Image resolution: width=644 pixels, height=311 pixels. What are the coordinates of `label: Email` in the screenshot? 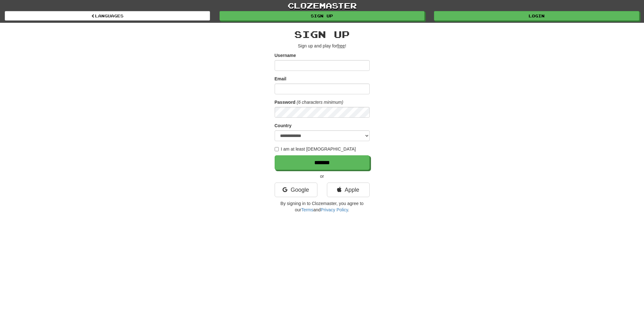 It's located at (280, 79).